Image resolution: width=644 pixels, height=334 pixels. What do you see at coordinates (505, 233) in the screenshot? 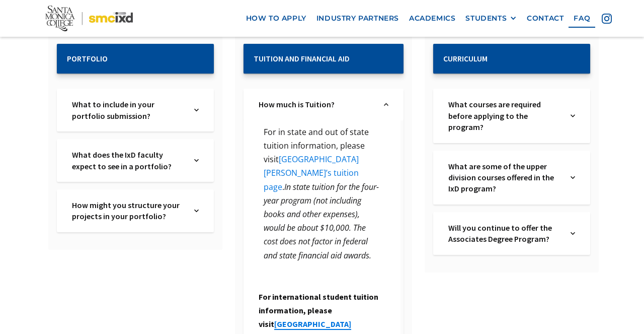
I see `a: Will you continue to offer the Associates Degree Program?` at bounding box center [505, 233].